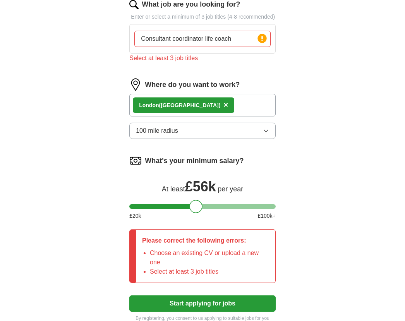 This screenshot has height=321, width=405. I want to click on span: £ 100 k+, so click(267, 216).